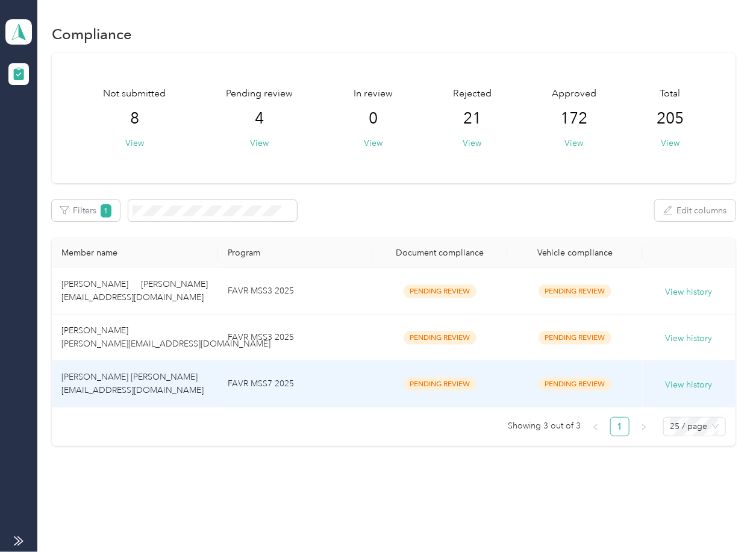 The height and width of the screenshot is (552, 756). I want to click on span: 8, so click(134, 119).